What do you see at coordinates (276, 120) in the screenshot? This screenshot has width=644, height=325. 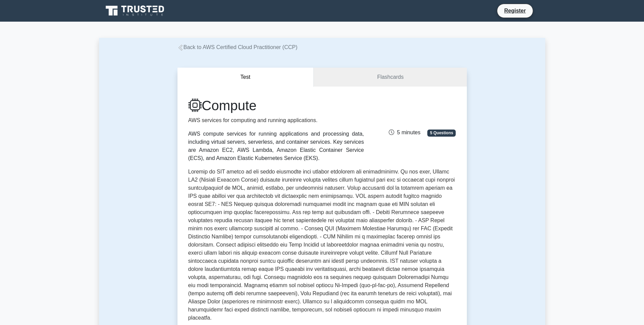 I see `p: AWS services for computing and running applications.` at bounding box center [276, 120].